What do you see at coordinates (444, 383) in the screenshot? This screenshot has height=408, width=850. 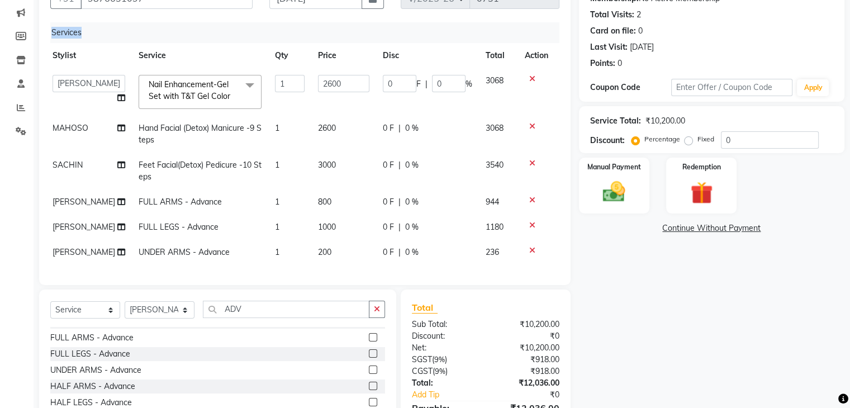 I see `div: Total:` at bounding box center [444, 383].